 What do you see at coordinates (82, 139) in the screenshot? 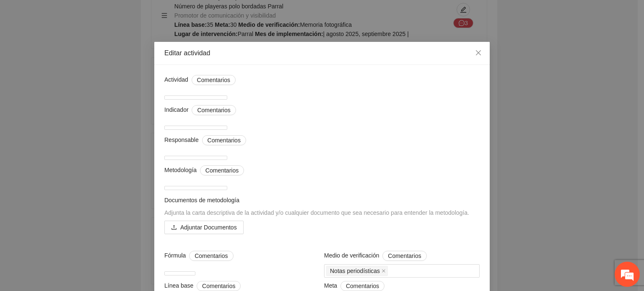
I see `span: Estamos en línea.` at bounding box center [82, 139].